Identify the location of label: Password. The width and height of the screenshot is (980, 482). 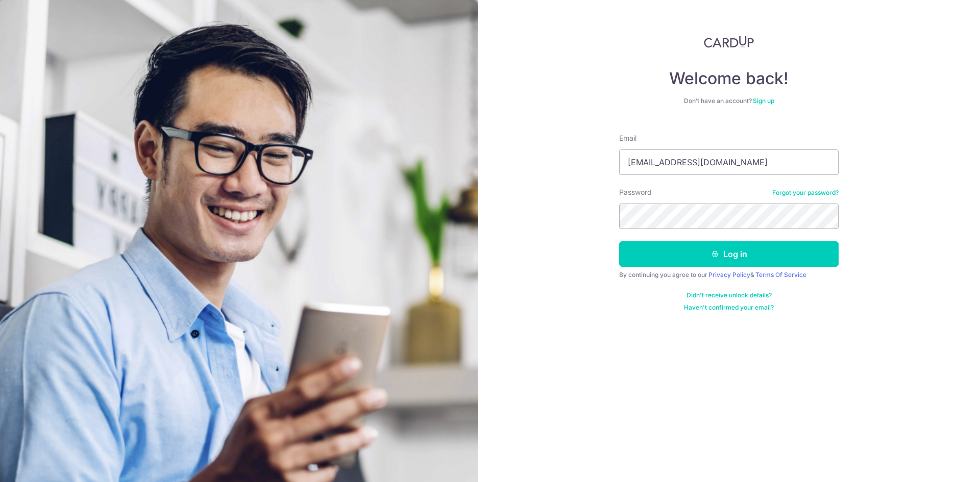
(636, 192).